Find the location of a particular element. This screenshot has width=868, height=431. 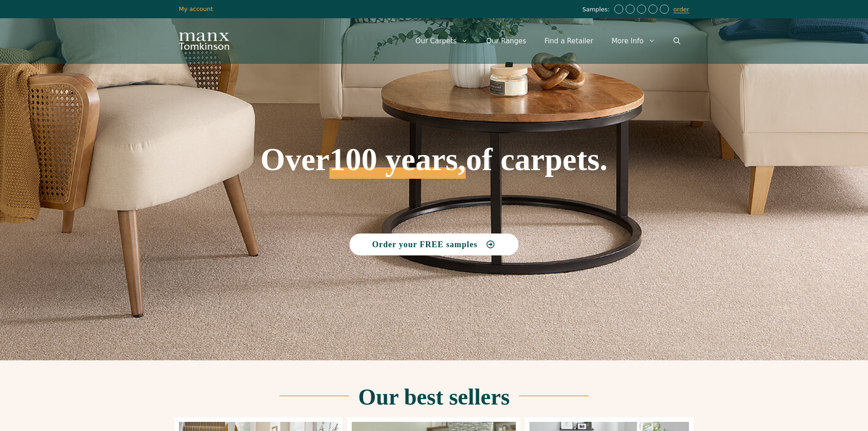

nav: Primary is located at coordinates (548, 41).